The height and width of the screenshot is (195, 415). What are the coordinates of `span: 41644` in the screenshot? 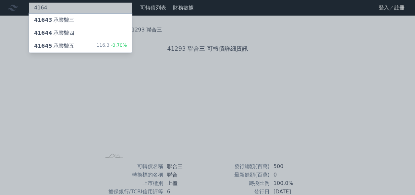 It's located at (43, 33).